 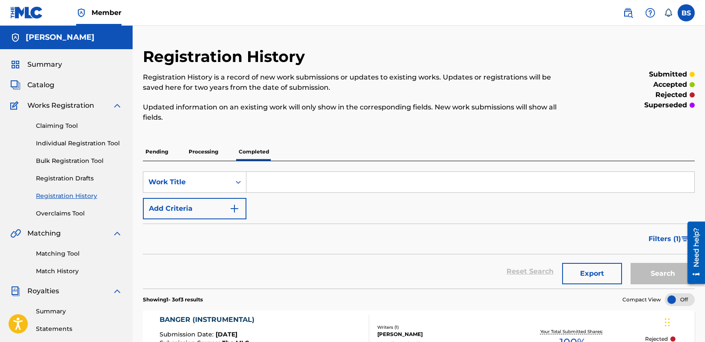 What do you see at coordinates (684, 322) in the screenshot?
I see `div: Chat Widget` at bounding box center [684, 322].